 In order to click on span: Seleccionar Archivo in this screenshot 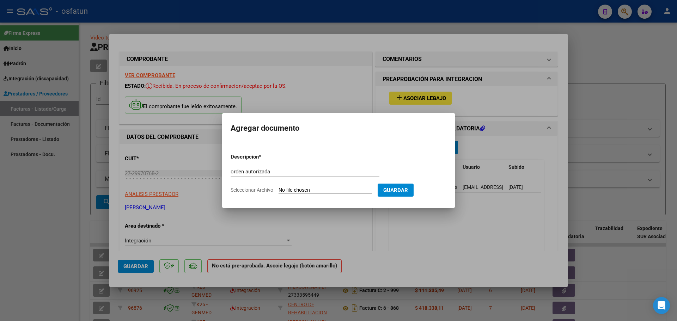, I will do `click(252, 190)`.